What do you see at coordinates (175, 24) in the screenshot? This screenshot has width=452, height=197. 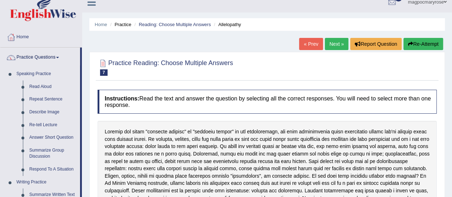 I see `a: Reading: Choose Multiple Answers` at bounding box center [175, 24].